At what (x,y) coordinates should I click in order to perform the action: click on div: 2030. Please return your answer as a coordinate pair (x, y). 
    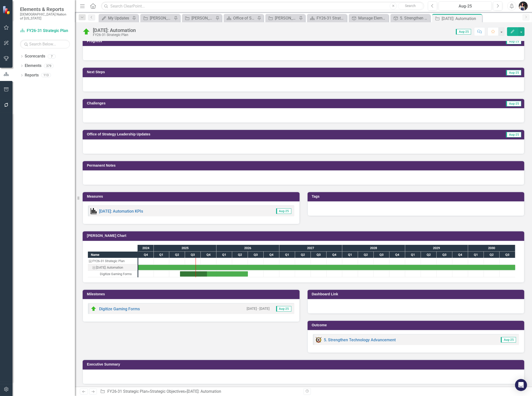
    Looking at the image, I should click on (492, 248).